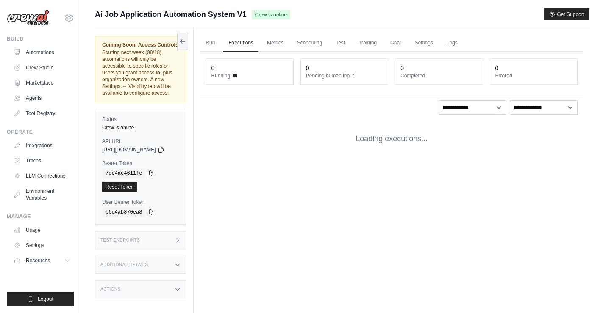  I want to click on a: Agents, so click(42, 98).